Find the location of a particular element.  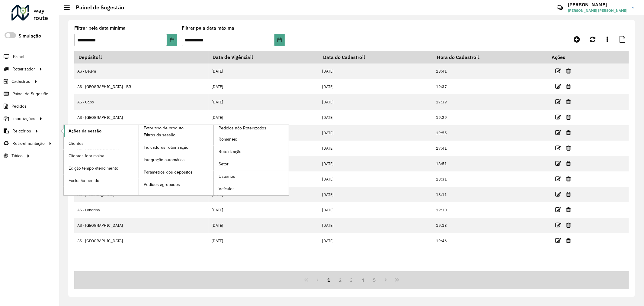

label: Filtrar pela data mínima is located at coordinates (100, 28).